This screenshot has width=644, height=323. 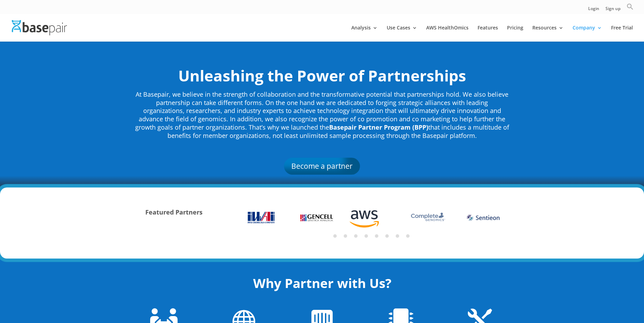 What do you see at coordinates (366, 236) in the screenshot?
I see `button: 4 of 2` at bounding box center [366, 236].